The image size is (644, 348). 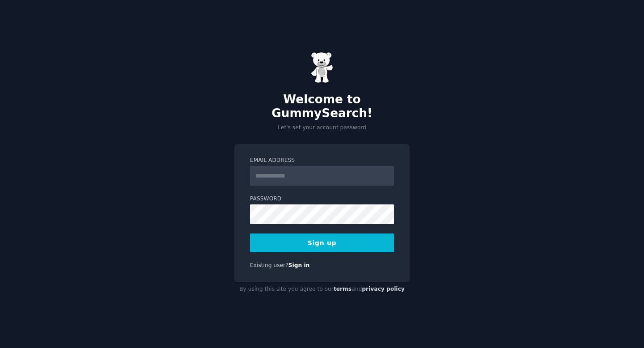 What do you see at coordinates (383, 289) in the screenshot?
I see `a: privacy policy` at bounding box center [383, 289].